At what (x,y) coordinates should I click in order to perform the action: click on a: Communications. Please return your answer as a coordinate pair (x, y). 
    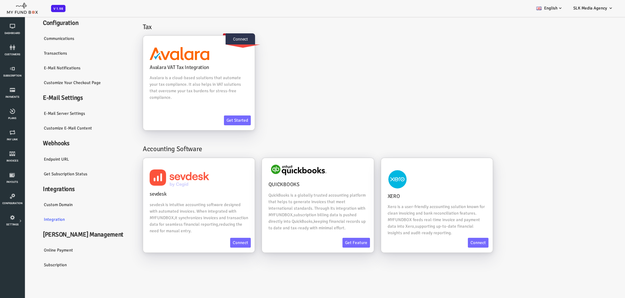
    Looking at the image, I should click on (62, 41).